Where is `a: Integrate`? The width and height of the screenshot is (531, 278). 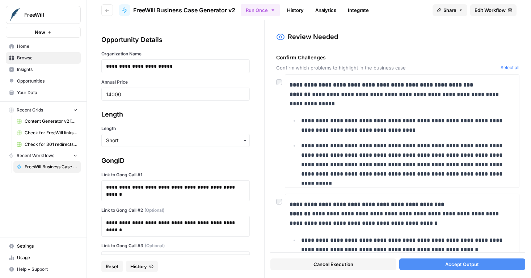 a: Integrate is located at coordinates (358, 10).